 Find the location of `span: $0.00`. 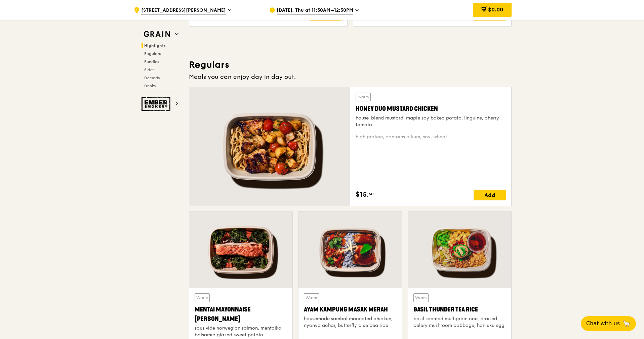

span: $0.00 is located at coordinates (495, 10).